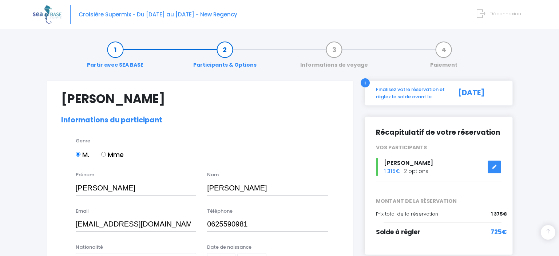 The image size is (559, 256). What do you see at coordinates (410, 93) in the screenshot?
I see `div: Finalisez votre réservation et réglez le solde avant le` at bounding box center [410, 93].